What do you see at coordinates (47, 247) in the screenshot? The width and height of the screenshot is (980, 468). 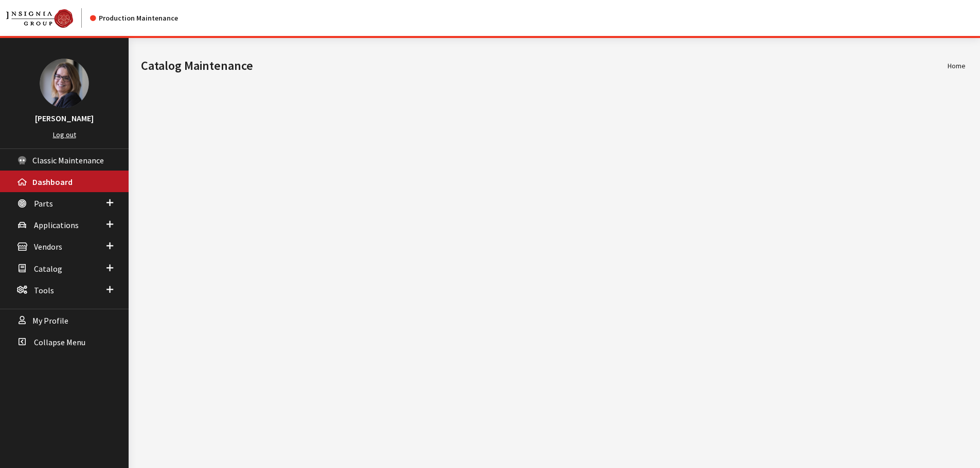 I see `span: Vendors` at bounding box center [47, 247].